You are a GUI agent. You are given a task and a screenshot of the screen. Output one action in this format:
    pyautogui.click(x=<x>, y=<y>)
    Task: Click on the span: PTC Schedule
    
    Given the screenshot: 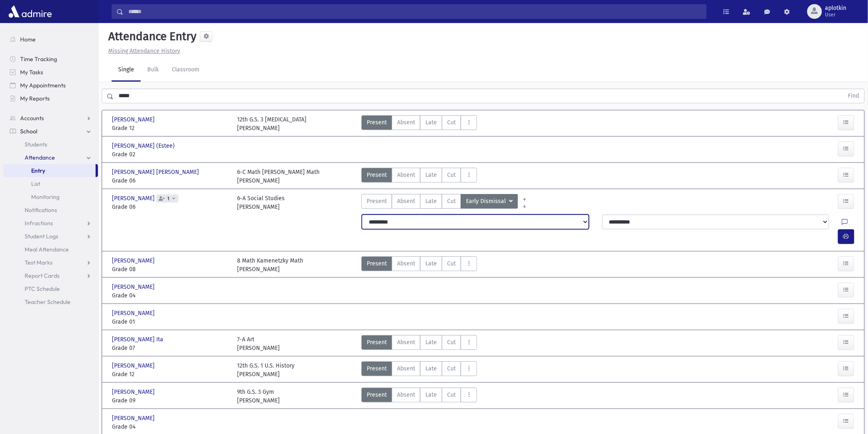 What is the action you would take?
    pyautogui.click(x=42, y=289)
    